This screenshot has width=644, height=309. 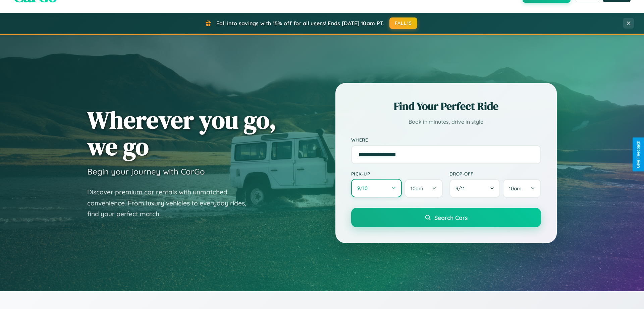 I want to click on p: Discover premium car rentals with unmatched convenience. From luxury vehicles to everyday rides, ..., so click(x=171, y=203).